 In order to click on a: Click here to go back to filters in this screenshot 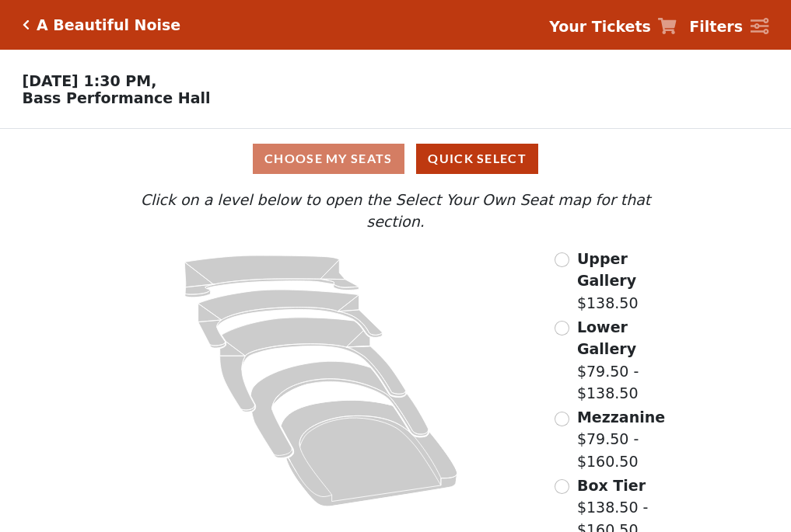, I will do `click(26, 25)`.